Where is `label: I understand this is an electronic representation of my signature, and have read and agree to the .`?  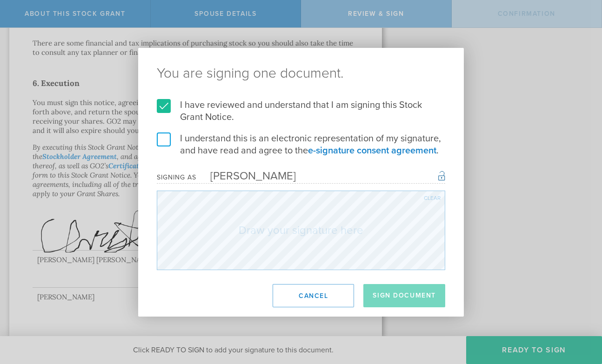
label: I understand this is an electronic representation of my signature, and have read and agree to the . is located at coordinates (301, 144).